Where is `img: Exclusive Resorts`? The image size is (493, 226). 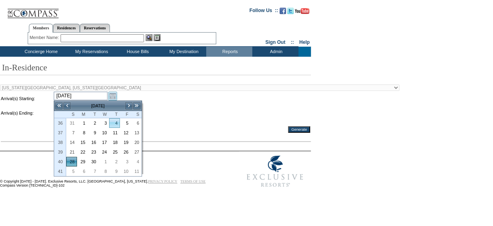 img: Exclusive Resorts is located at coordinates (275, 171).